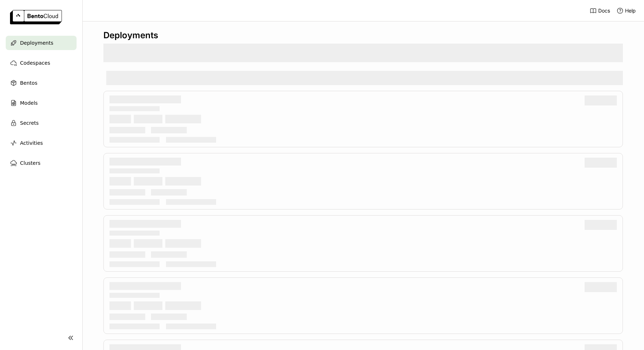  I want to click on div: Help, so click(626, 11).